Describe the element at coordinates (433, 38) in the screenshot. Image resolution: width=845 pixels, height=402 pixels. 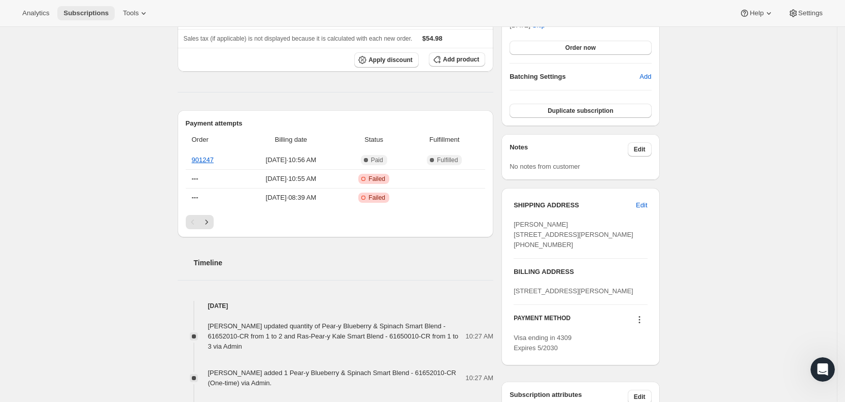
I see `span: $54.98` at that location.